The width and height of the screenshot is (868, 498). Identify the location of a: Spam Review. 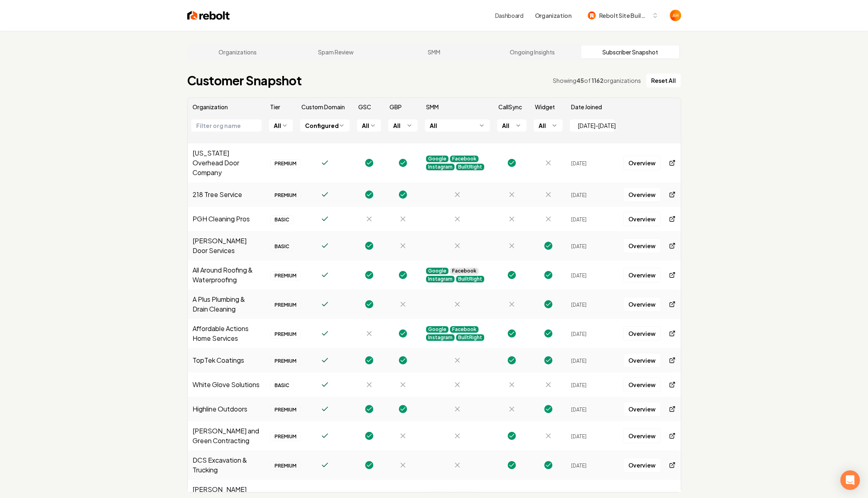
(336, 52).